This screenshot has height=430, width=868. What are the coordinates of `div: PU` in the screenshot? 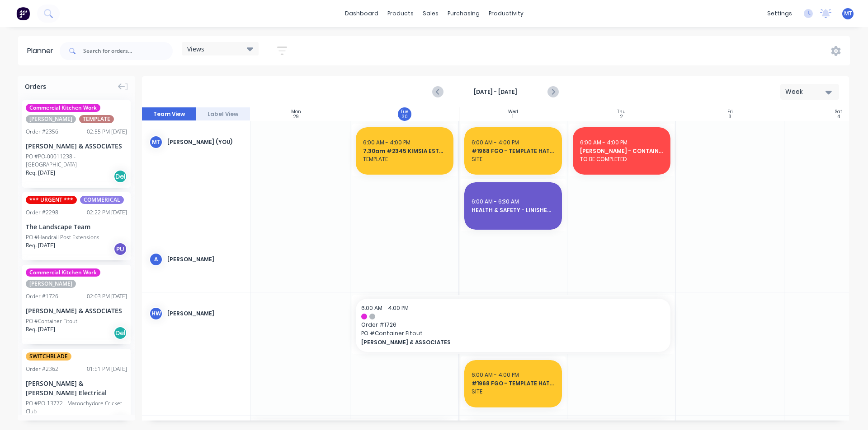 It's located at (120, 249).